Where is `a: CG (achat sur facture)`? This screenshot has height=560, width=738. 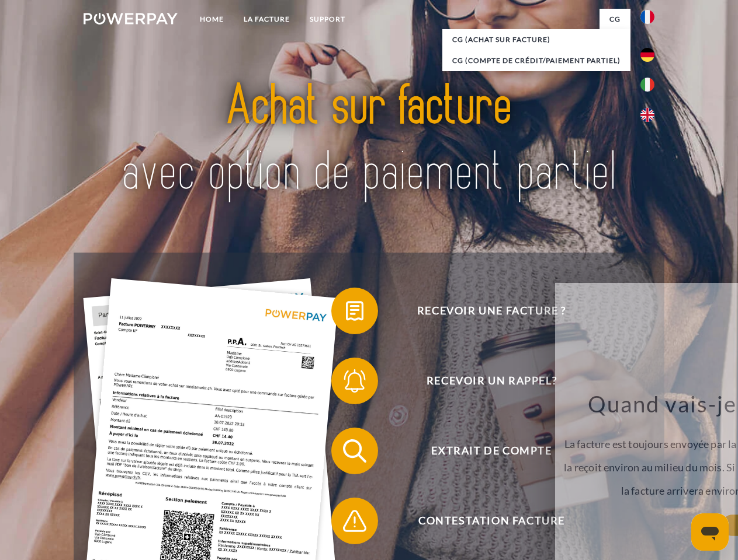 a: CG (achat sur facture) is located at coordinates (536, 40).